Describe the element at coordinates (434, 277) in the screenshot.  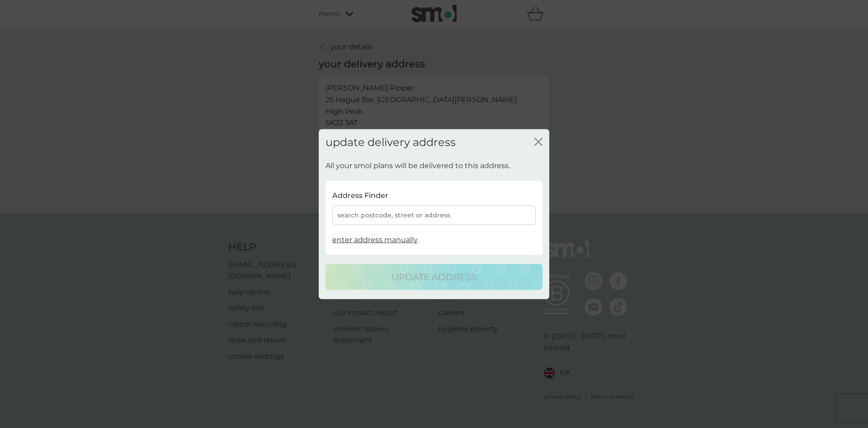
I see `p: update address` at that location.